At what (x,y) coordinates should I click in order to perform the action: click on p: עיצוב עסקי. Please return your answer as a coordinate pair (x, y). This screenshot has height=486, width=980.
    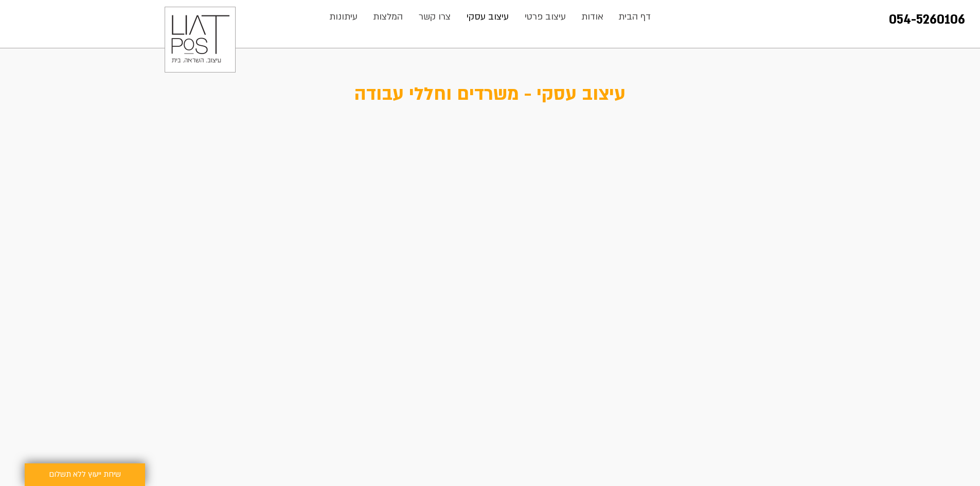
    Looking at the image, I should click on (487, 17).